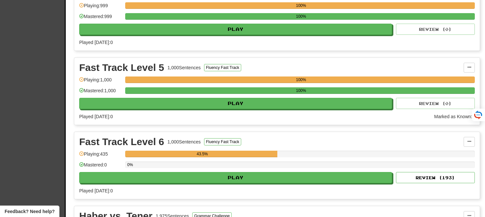  I want to click on div: Playing: 1,000, so click(101, 82).